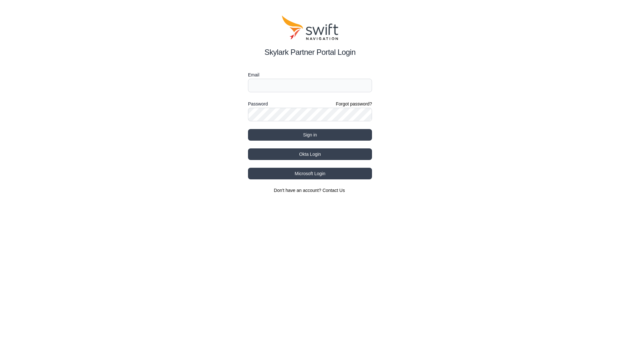 This screenshot has width=620, height=350. Describe the element at coordinates (310, 135) in the screenshot. I see `button: Sign in` at that location.